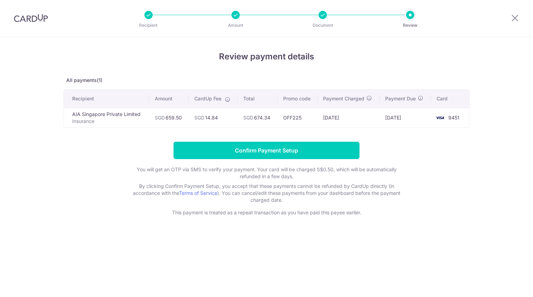 Image resolution: width=533 pixels, height=297 pixels. I want to click on th: Total, so click(257, 98).